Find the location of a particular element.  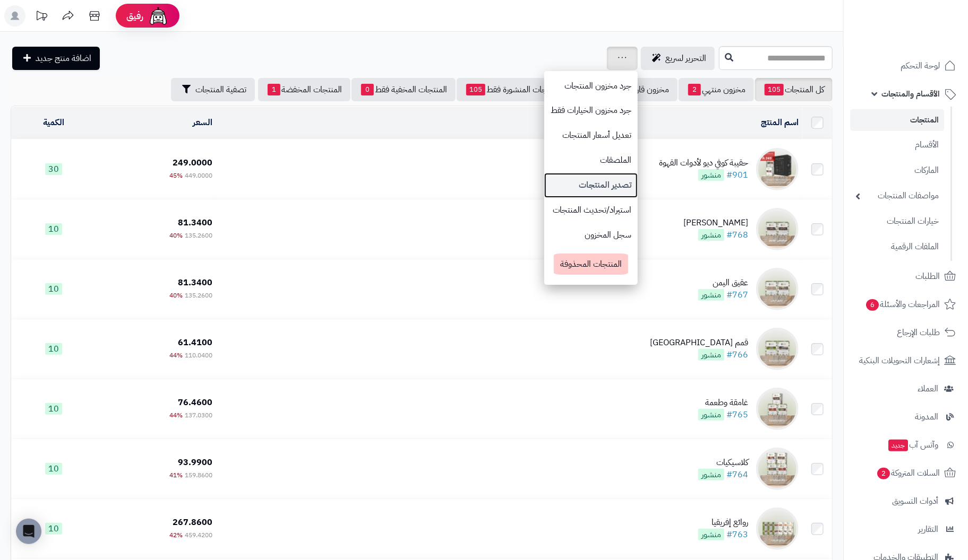

span: الطلبات is located at coordinates (928, 277).